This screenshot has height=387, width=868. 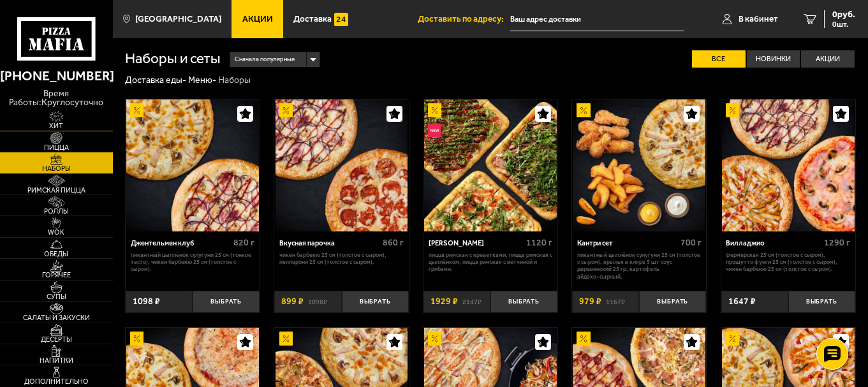 What do you see at coordinates (589, 302) in the screenshot?
I see `span: 979 ₽` at bounding box center [589, 302].